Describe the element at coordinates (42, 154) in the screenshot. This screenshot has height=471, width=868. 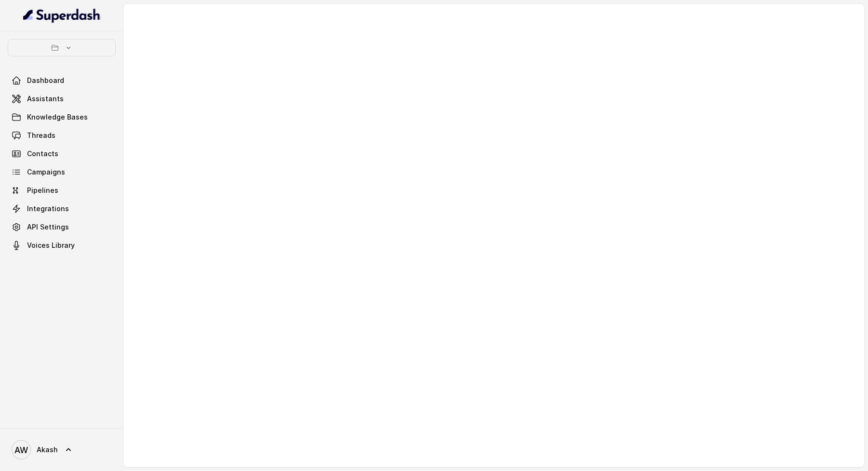
I see `span: Contacts` at that location.